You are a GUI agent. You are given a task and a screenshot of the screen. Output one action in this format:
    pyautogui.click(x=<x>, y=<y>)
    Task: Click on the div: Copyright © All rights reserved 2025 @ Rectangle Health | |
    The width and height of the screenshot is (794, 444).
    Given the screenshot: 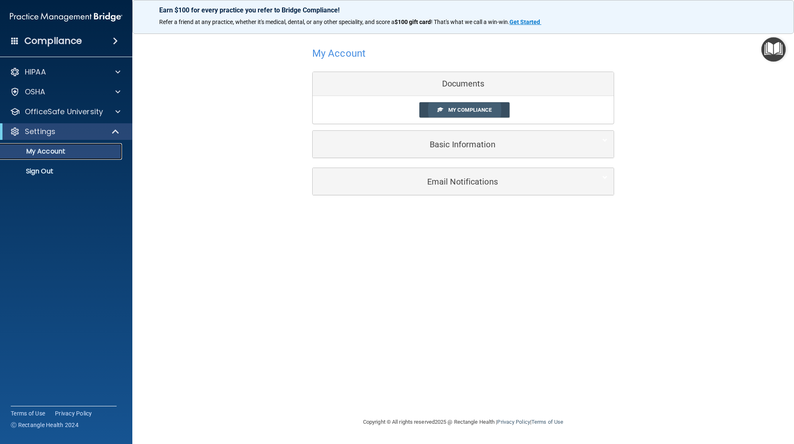 What is the action you would take?
    pyautogui.click(x=463, y=422)
    